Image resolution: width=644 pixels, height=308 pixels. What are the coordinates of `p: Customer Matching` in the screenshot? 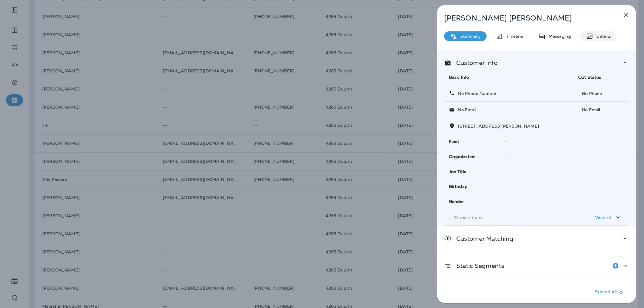 It's located at (483, 239).